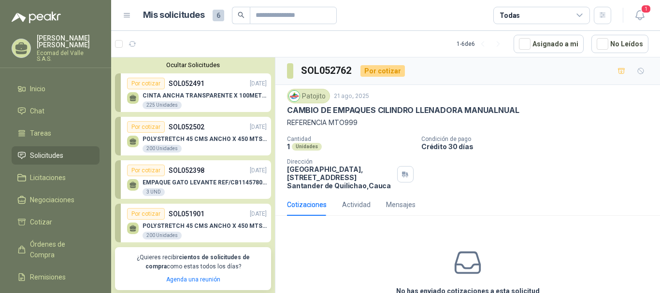 The height and width of the screenshot is (293, 660). I want to click on span: 6, so click(218, 15).